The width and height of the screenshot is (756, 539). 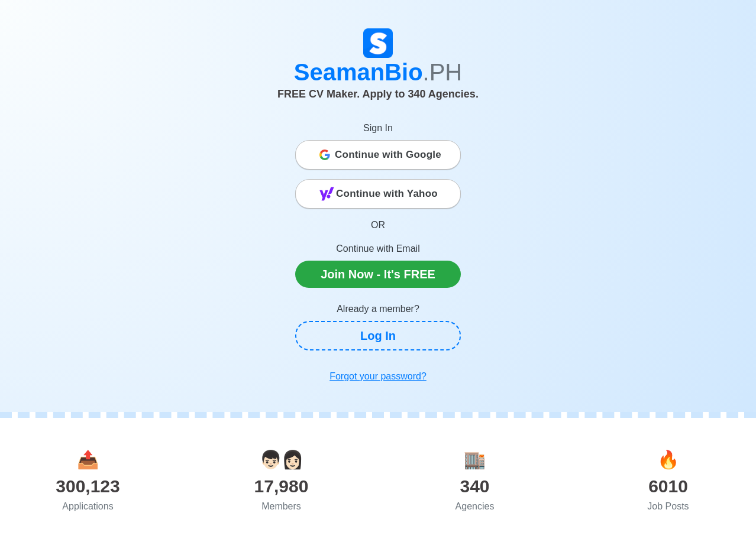 What do you see at coordinates (281, 460) in the screenshot?
I see `span: users` at bounding box center [281, 460].